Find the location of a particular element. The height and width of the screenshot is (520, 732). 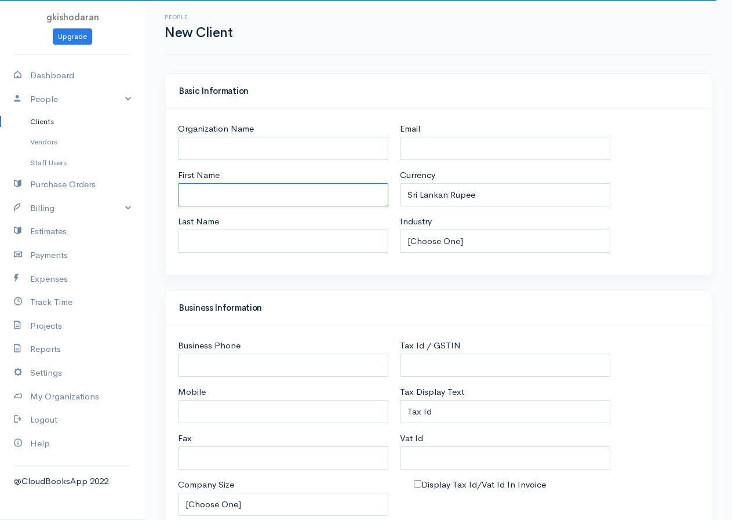

label: Company Size is located at coordinates (206, 485).